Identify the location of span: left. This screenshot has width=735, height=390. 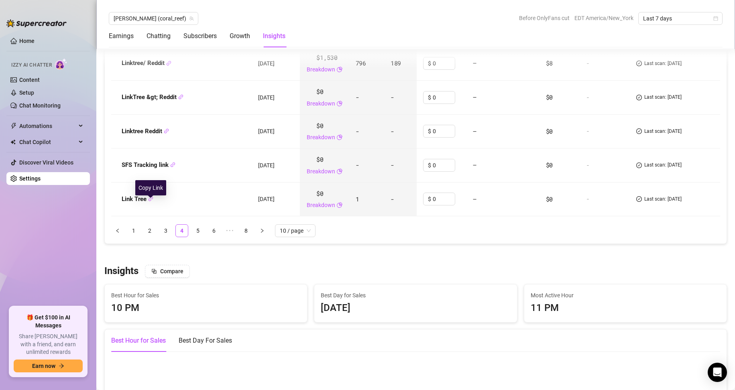
(118, 231).